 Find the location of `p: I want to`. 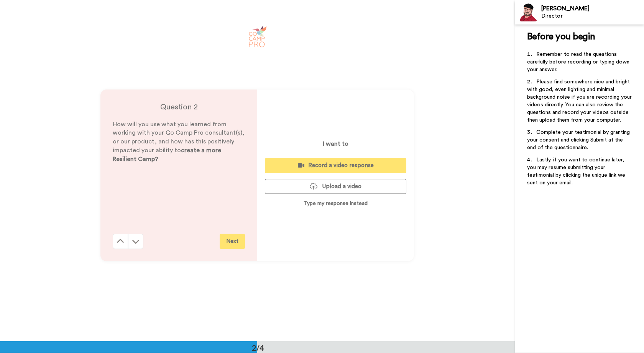

p: I want to is located at coordinates (335, 144).